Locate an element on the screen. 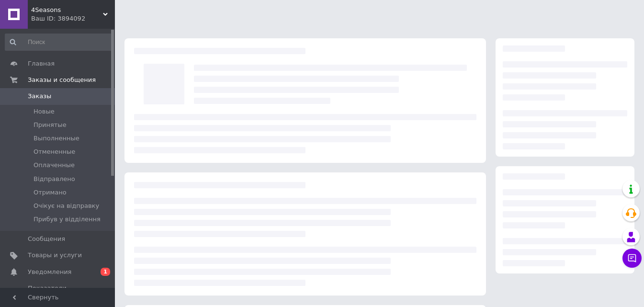  span: Оплаченные is located at coordinates (54, 165).